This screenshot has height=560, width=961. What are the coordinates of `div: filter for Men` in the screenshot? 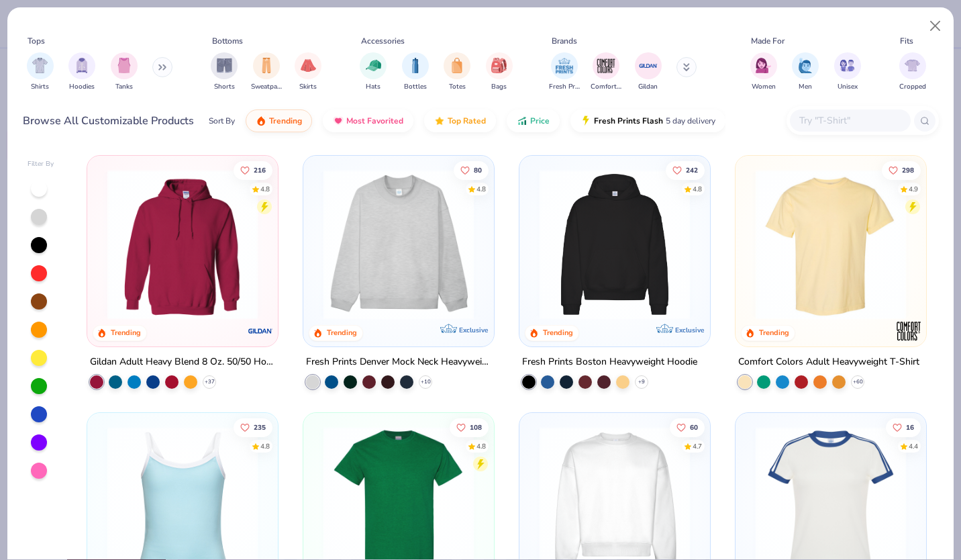 It's located at (806, 71).